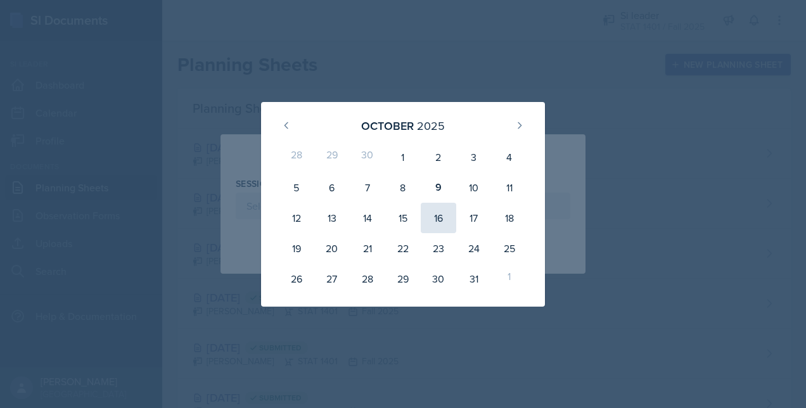  Describe the element at coordinates (297, 279) in the screenshot. I see `div: 26` at that location.